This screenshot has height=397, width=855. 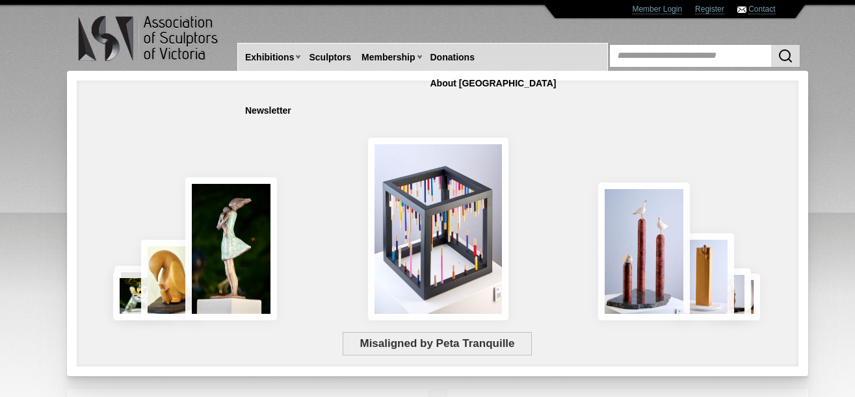 What do you see at coordinates (452, 57) in the screenshot?
I see `a: Donations` at bounding box center [452, 57].